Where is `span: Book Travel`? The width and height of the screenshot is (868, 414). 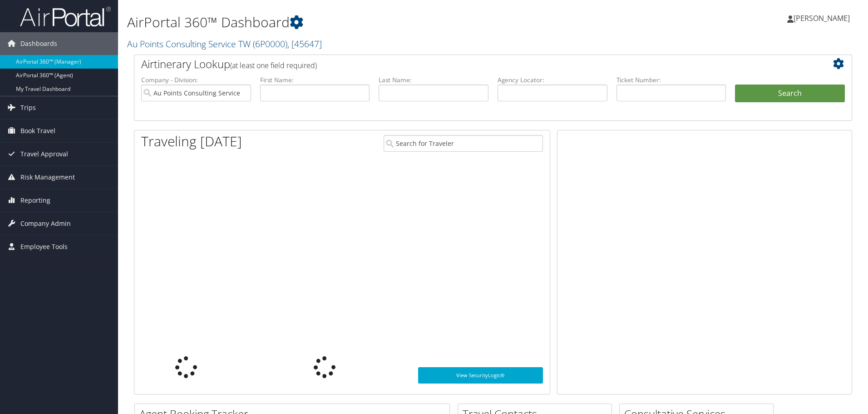 span: Book Travel is located at coordinates (38, 130).